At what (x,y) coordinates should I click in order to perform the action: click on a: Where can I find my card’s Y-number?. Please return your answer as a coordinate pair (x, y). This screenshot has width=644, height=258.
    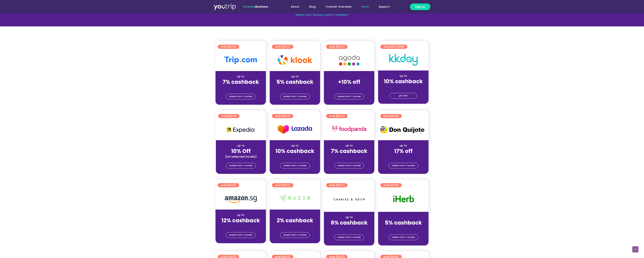
    Looking at the image, I should click on (322, 15).